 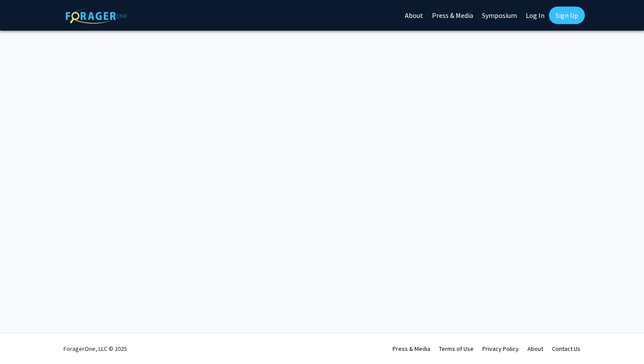 I want to click on a: Terms of Use, so click(x=456, y=349).